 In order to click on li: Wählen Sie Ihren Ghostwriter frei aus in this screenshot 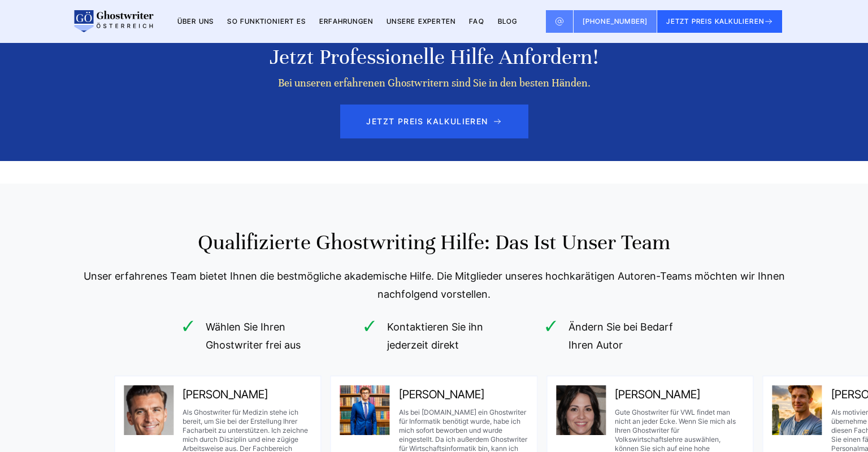, I will do `click(253, 336)`.